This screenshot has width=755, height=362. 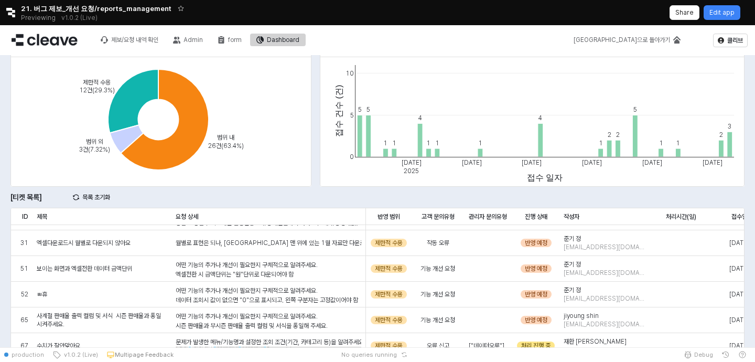 I want to click on button: Reset app state, so click(x=404, y=355).